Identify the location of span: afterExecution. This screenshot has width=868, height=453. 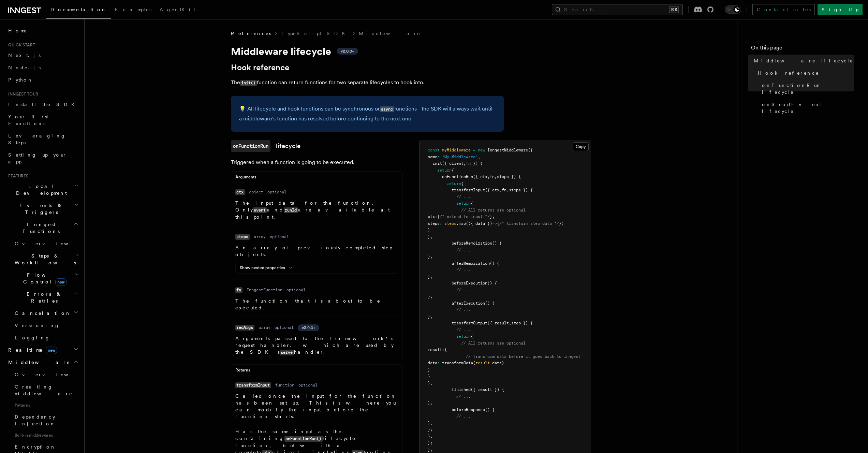
(468, 303).